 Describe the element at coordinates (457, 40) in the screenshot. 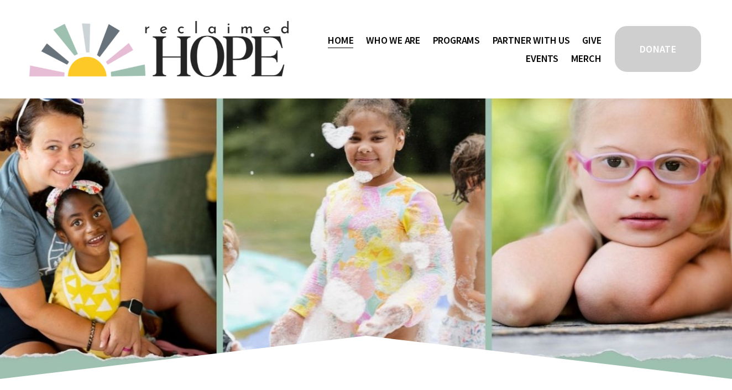

I see `span: Programs` at that location.